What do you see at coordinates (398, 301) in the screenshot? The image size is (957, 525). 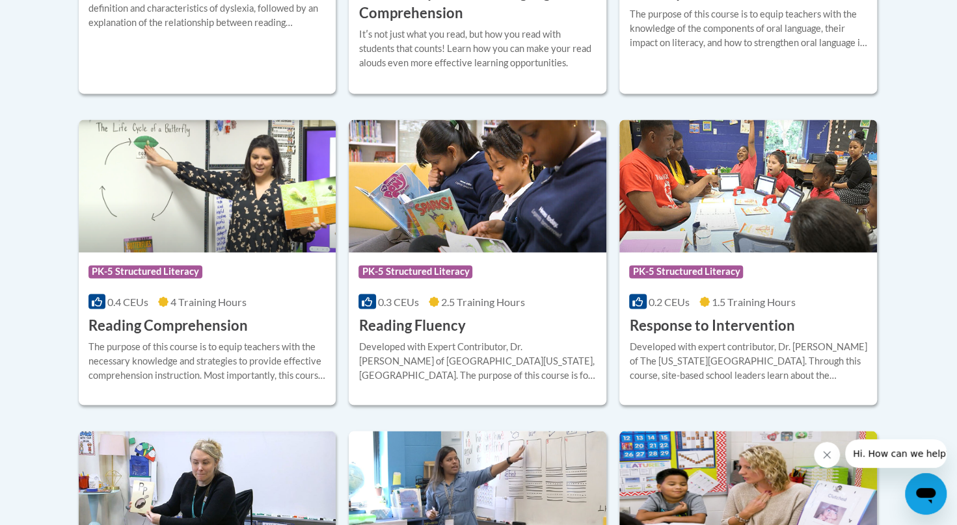 I see `span: 0.3 CEUs` at bounding box center [398, 301].